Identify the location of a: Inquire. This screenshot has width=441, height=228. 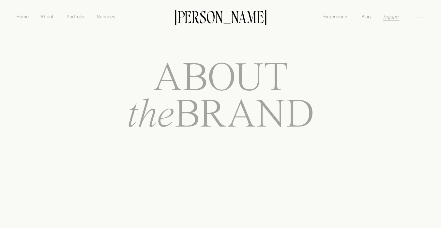
(391, 16).